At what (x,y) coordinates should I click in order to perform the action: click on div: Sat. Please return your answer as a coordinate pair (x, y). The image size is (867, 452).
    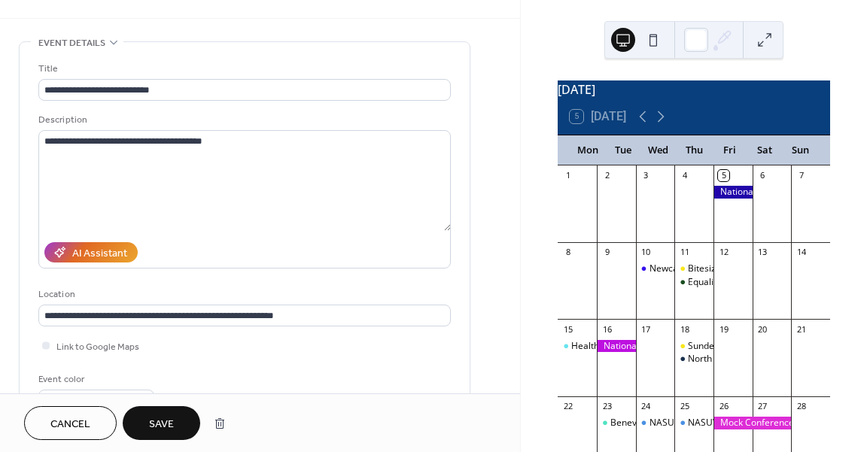
    Looking at the image, I should click on (764, 150).